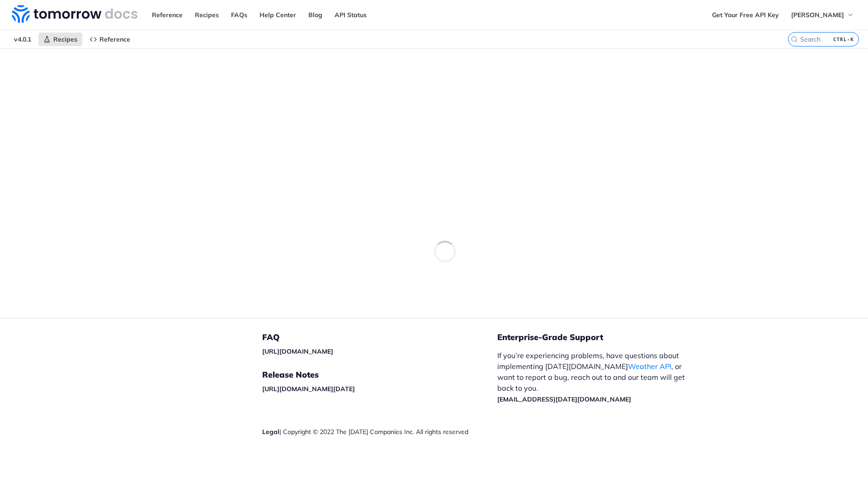 This screenshot has height=481, width=868. What do you see at coordinates (65, 39) in the screenshot?
I see `span: Recipes` at bounding box center [65, 39].